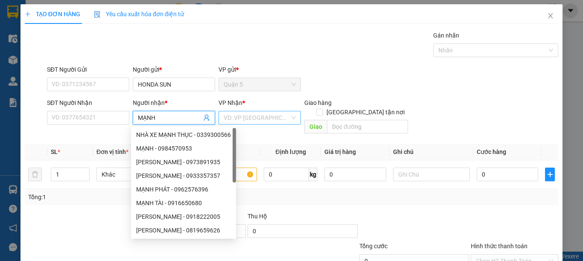 The height and width of the screenshot is (261, 583). Describe the element at coordinates (432, 152) in the screenshot. I see `th: Ghi chú` at that location.